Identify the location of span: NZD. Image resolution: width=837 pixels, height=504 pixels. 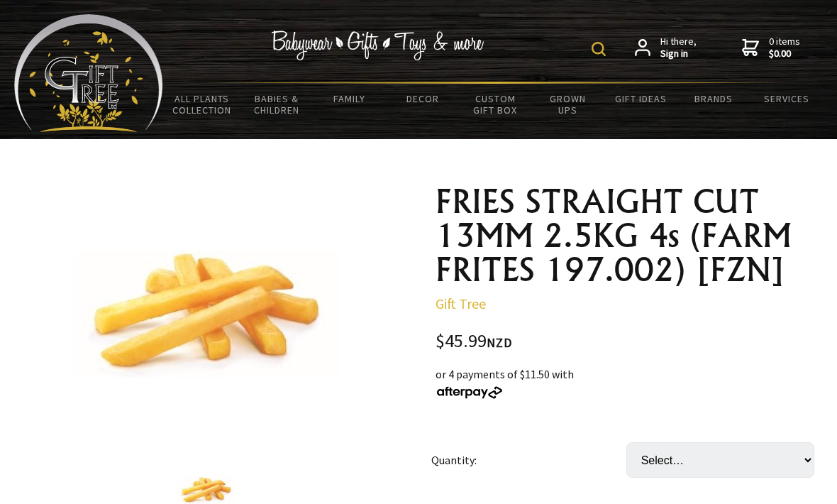
(499, 342).